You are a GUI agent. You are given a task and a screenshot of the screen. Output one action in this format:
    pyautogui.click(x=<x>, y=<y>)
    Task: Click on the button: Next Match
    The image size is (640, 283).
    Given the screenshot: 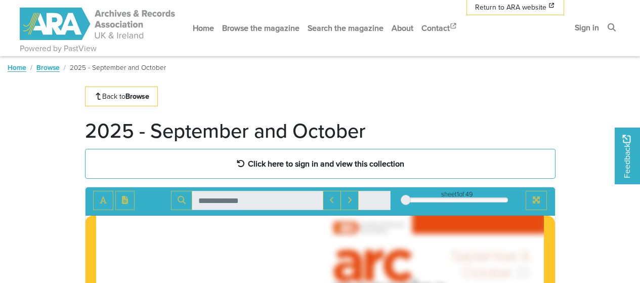 What is the action you would take?
    pyautogui.click(x=350, y=200)
    